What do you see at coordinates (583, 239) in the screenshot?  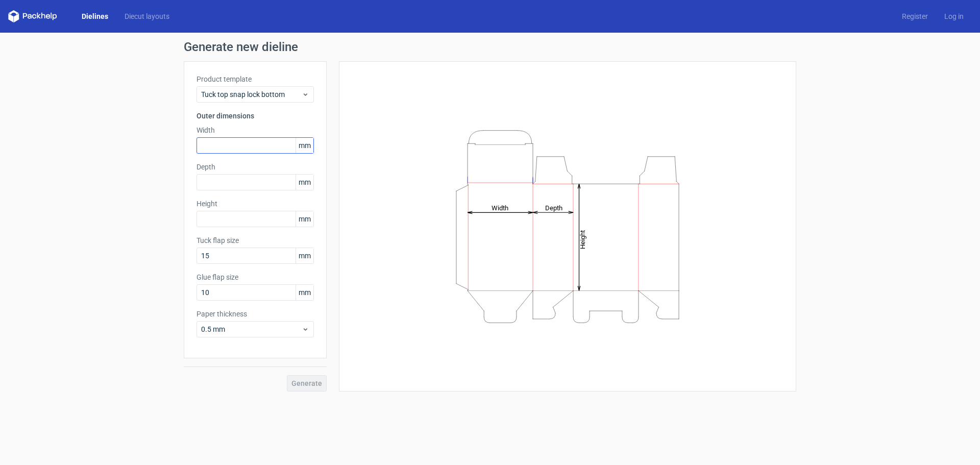 I see `tspan: Height` at bounding box center [583, 239].